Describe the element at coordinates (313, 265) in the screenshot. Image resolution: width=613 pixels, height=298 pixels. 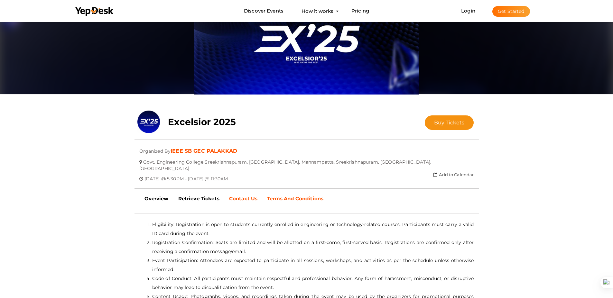
I see `li: Event Participation: Attendees are expected to participate in all sessions, workshops, and activi...` at that location.